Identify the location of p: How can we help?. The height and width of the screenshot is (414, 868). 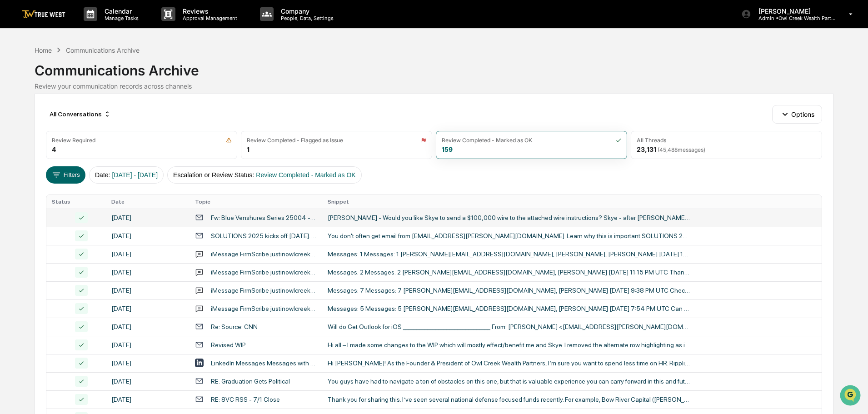
(87, 26).